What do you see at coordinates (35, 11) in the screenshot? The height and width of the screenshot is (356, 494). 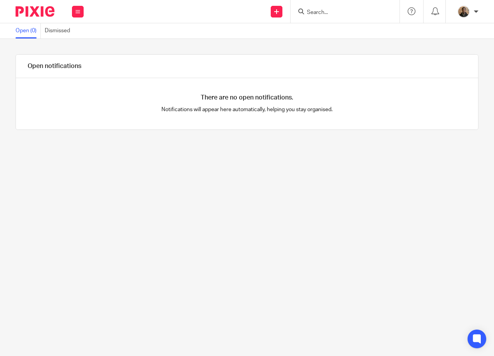 I see `img: Pixie` at bounding box center [35, 11].